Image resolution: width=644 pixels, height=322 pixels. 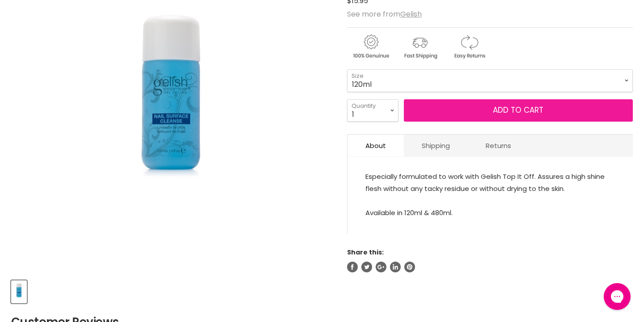 I want to click on img: returns.gif, so click(x=469, y=46).